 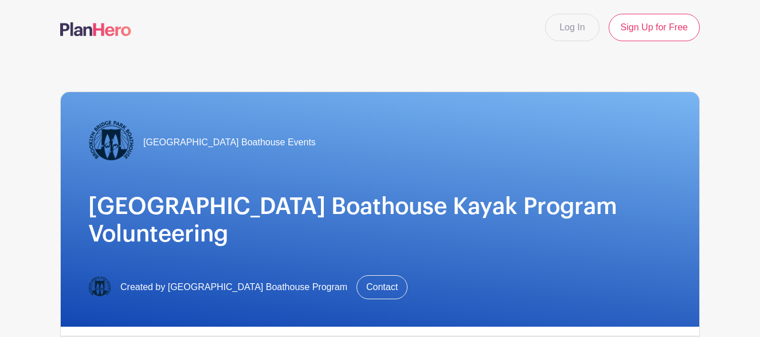 What do you see at coordinates (572, 27) in the screenshot?
I see `a: Log In` at bounding box center [572, 27].